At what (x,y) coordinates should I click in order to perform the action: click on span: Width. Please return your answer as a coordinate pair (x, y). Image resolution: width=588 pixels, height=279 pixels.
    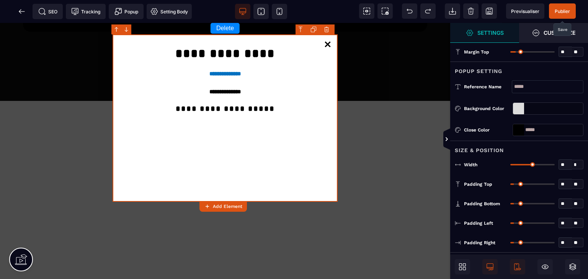
    Looking at the image, I should click on (470, 165).